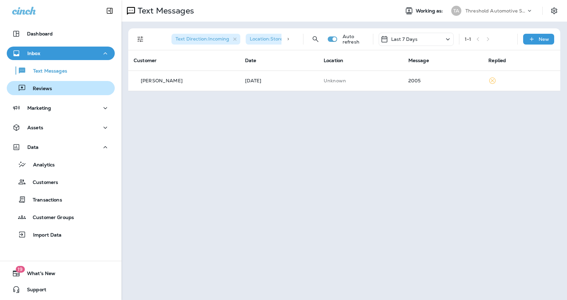 The image size is (567, 300). I want to click on p: Reviews, so click(39, 89).